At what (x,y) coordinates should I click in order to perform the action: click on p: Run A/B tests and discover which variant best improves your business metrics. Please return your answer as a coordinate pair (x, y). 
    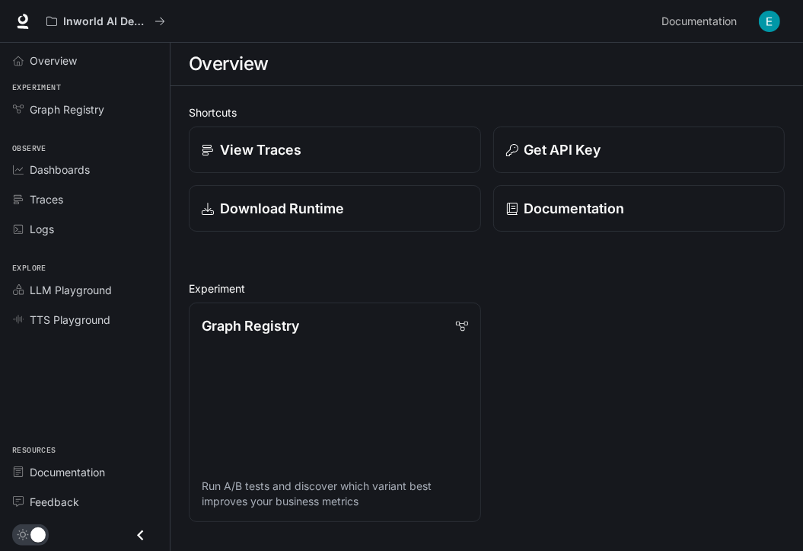
    Looking at the image, I should click on (335, 493).